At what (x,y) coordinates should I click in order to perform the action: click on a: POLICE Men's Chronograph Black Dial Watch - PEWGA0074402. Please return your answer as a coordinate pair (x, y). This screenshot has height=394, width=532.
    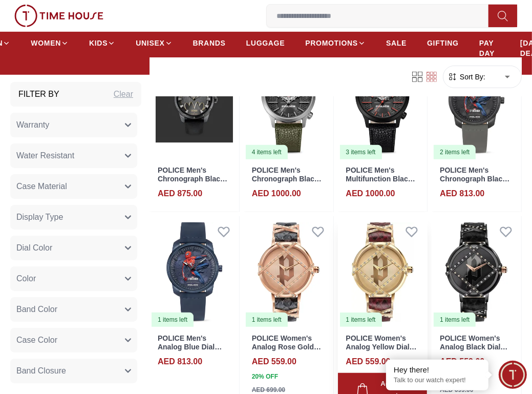
    Looking at the image, I should click on (475, 183).